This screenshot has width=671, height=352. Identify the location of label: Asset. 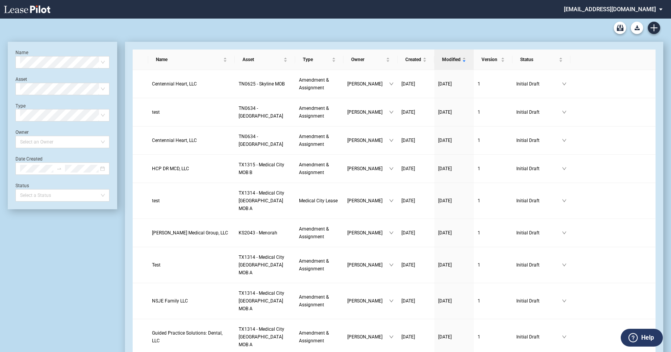
(21, 79).